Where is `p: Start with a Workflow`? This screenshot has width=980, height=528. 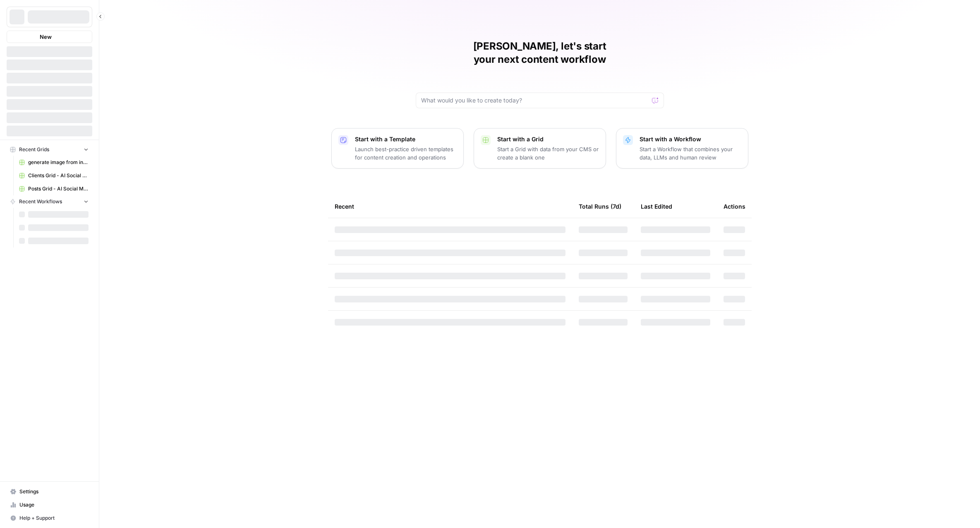 p: Start with a Workflow is located at coordinates (690, 139).